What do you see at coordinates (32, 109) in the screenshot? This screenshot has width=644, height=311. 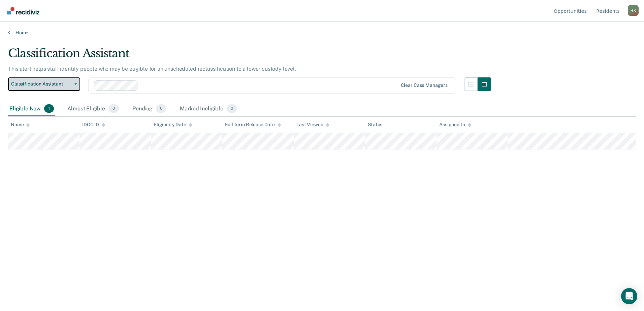 I see `div: Eligible Now1` at bounding box center [32, 109].